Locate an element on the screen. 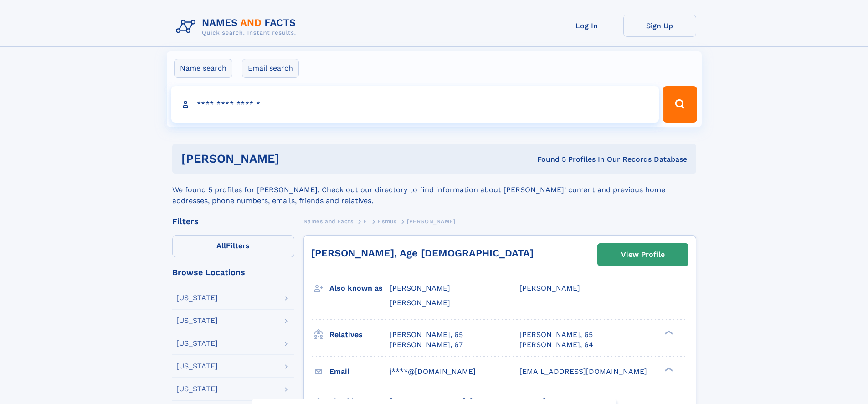  label: Email search is located at coordinates (270, 69).